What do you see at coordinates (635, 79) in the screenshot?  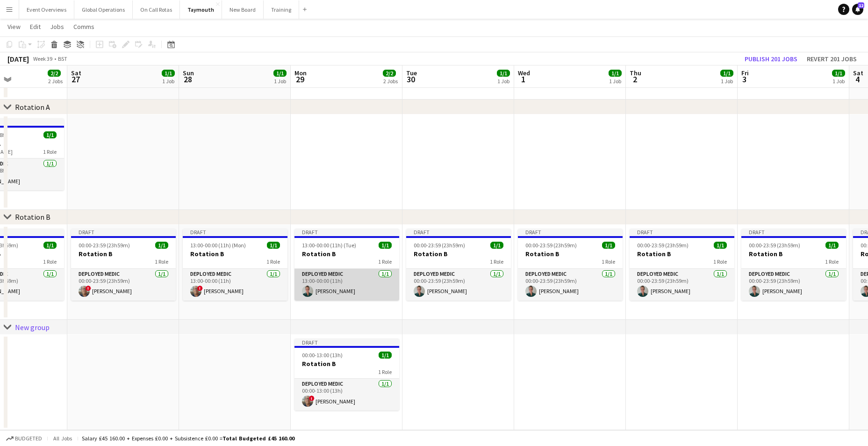 I see `span: 2` at bounding box center [635, 79].